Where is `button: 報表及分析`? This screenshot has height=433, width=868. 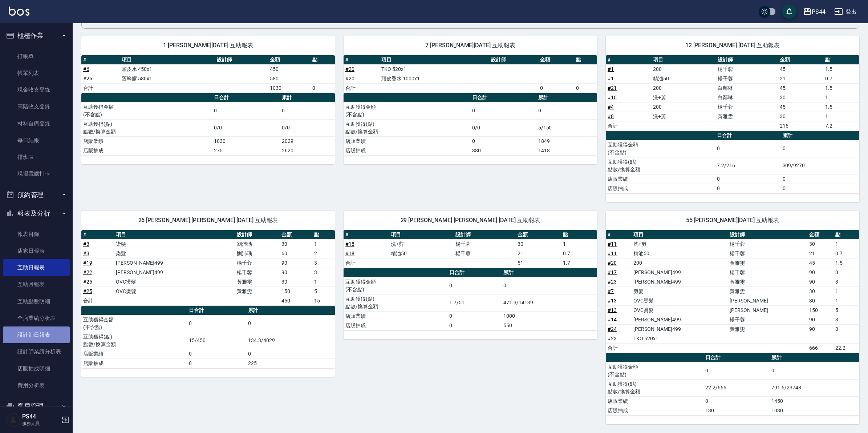
button: 報表及分析 is located at coordinates (37, 213).